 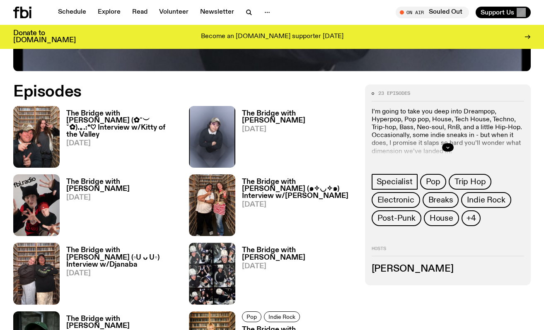 I want to click on a: Electronic, so click(x=396, y=200).